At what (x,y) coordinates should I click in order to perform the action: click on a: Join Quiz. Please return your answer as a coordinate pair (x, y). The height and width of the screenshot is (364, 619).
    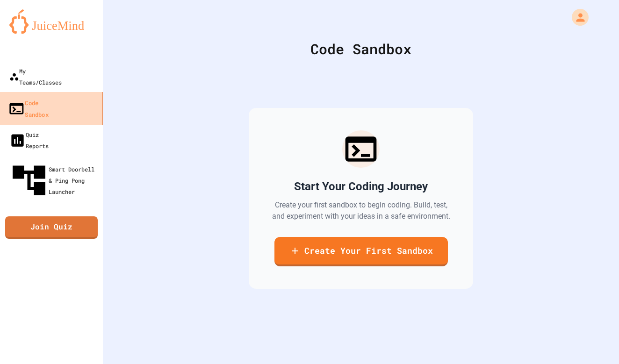
    Looking at the image, I should click on (52, 228).